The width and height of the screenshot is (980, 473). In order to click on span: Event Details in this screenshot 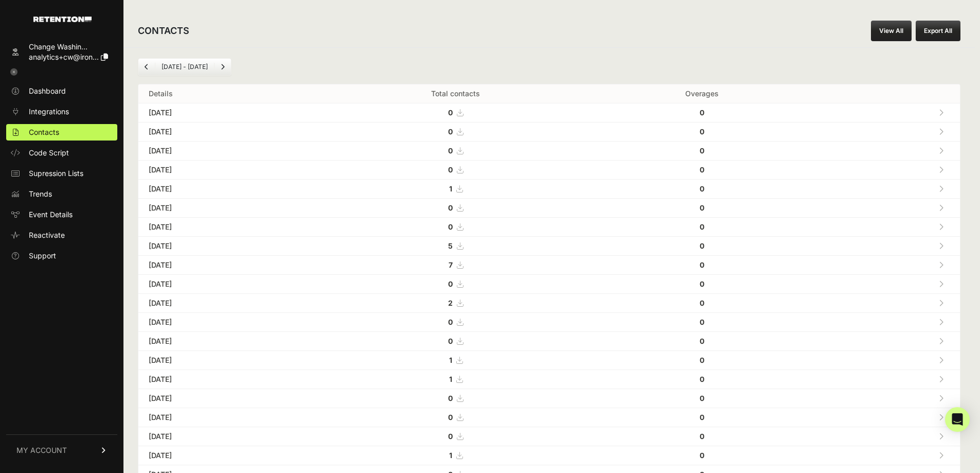, I will do `click(50, 215)`.